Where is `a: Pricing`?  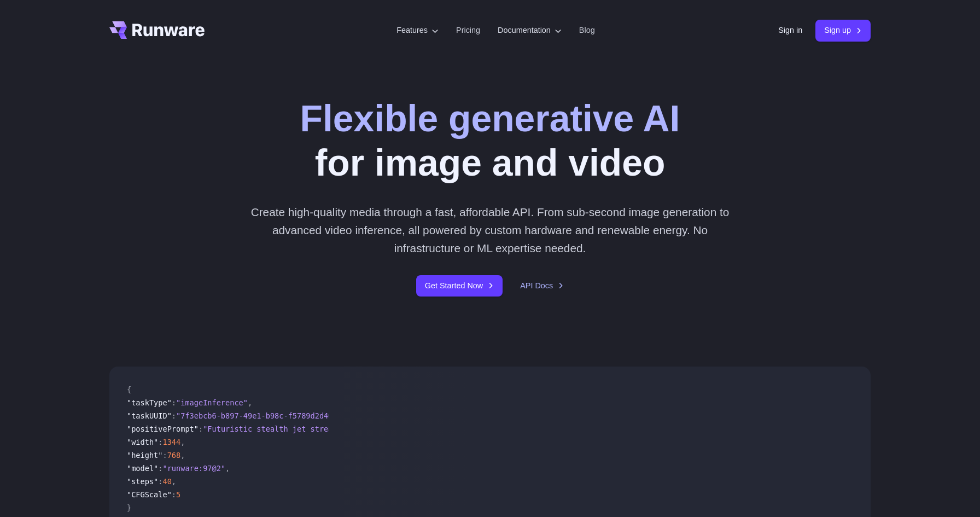
a: Pricing is located at coordinates (468, 30).